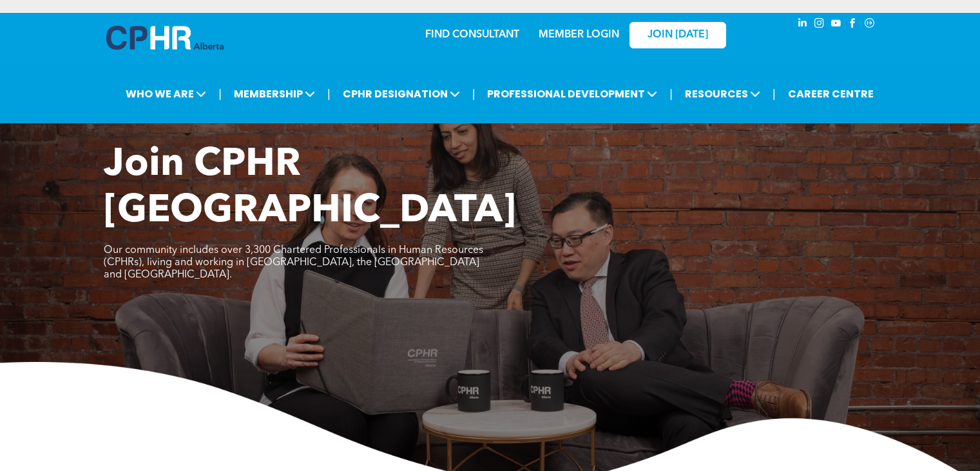 The width and height of the screenshot is (980, 471). What do you see at coordinates (579, 35) in the screenshot?
I see `a: MEMBER LOGIN` at bounding box center [579, 35].